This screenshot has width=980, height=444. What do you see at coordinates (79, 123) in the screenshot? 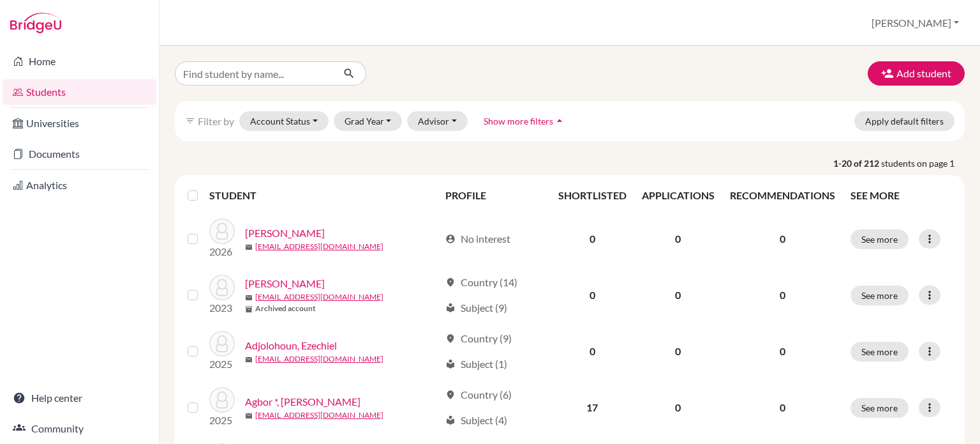
I see `a: Universities` at bounding box center [79, 123].